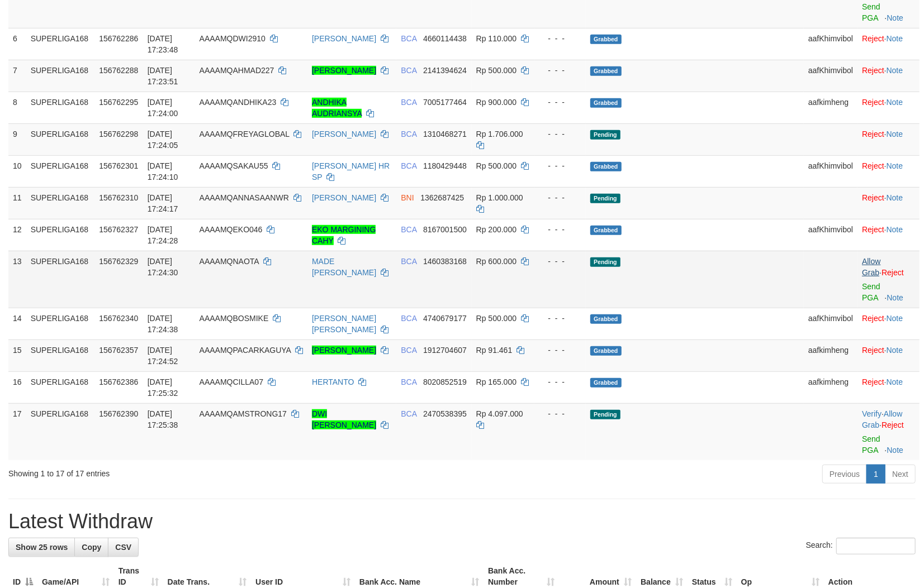  I want to click on a: 1, so click(876, 475).